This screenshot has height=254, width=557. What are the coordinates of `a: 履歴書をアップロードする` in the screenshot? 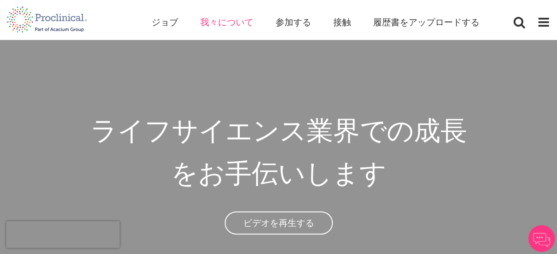 It's located at (426, 22).